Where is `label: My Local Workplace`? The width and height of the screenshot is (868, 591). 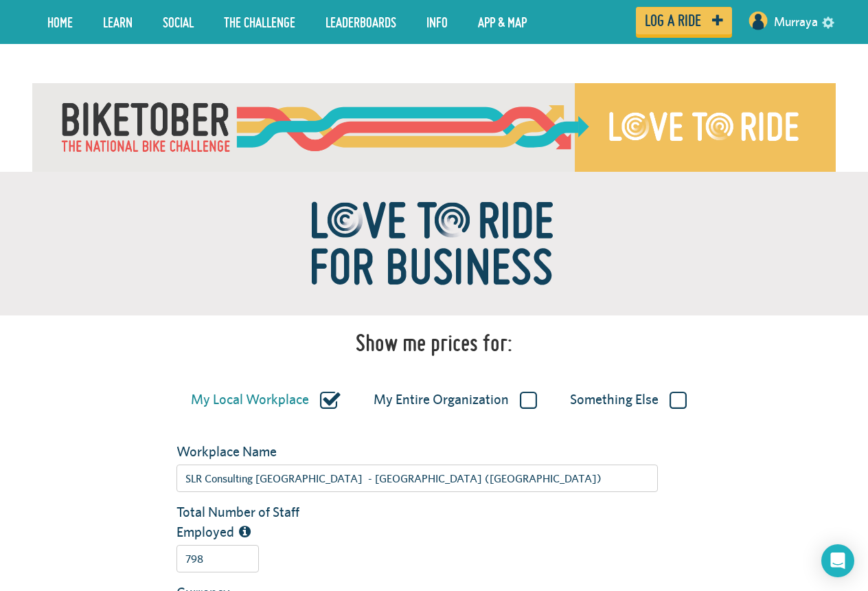
label: My Local Workplace is located at coordinates (266, 400).